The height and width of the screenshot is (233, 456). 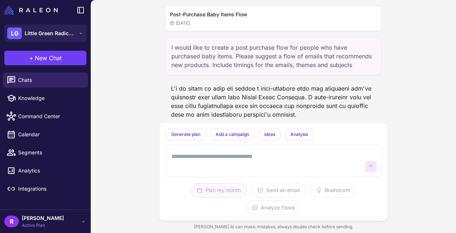 What do you see at coordinates (50, 171) in the screenshot?
I see `span: Analytics` at bounding box center [50, 171].